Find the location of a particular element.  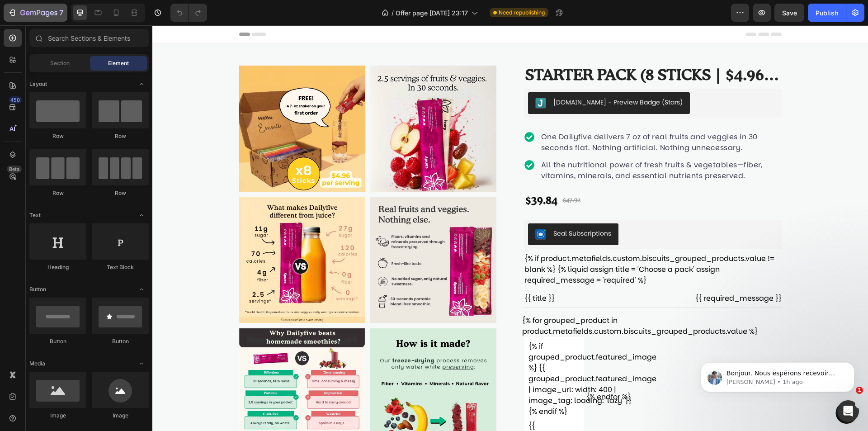

div: {% if grouped_product.featured_image %} {{ grouped_product.featured_image | image_url: width: 400... is located at coordinates (433, 354).